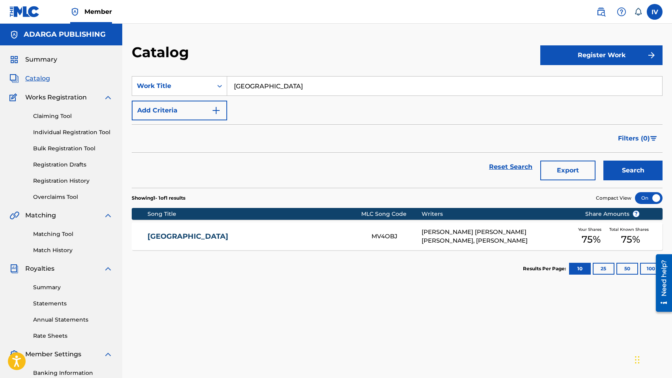 The width and height of the screenshot is (672, 378). I want to click on form: Search Form, so click(397, 132).